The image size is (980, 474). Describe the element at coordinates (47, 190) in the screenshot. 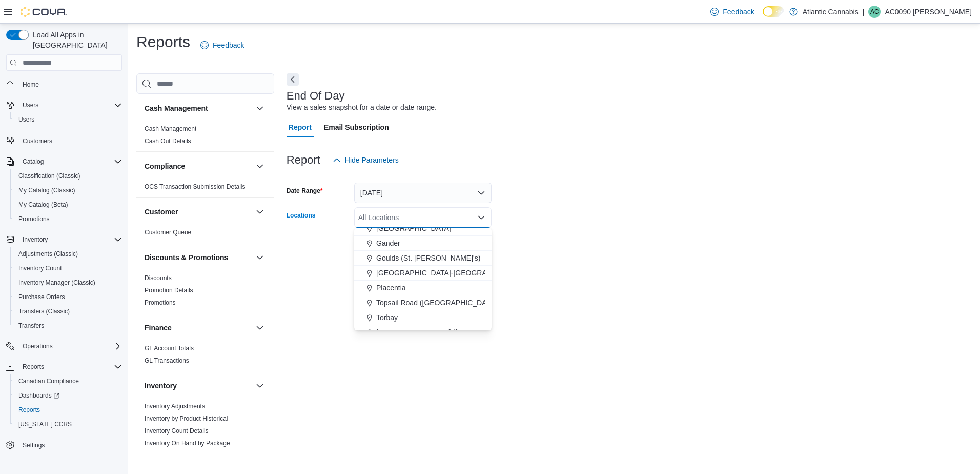

I see `span: My Catalog (Classic)` at that location.